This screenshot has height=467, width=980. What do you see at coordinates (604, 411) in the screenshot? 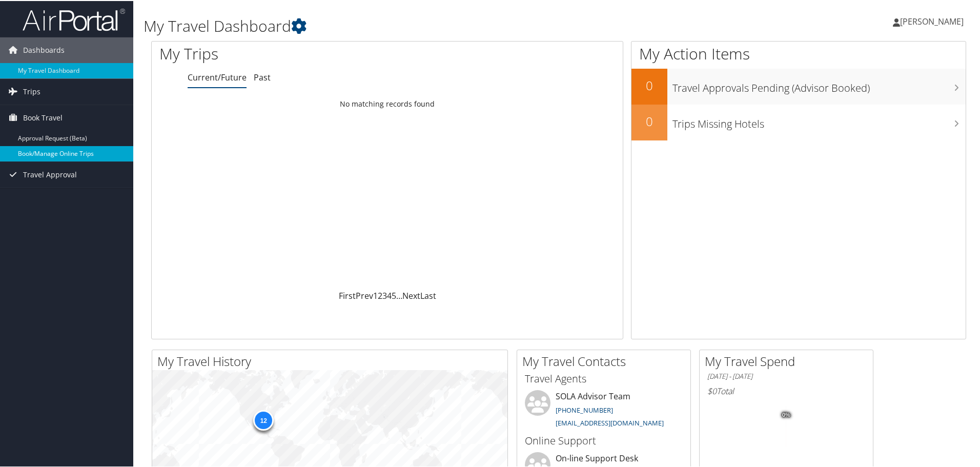
I see `li: SOLA Advisor Team` at bounding box center [604, 411].